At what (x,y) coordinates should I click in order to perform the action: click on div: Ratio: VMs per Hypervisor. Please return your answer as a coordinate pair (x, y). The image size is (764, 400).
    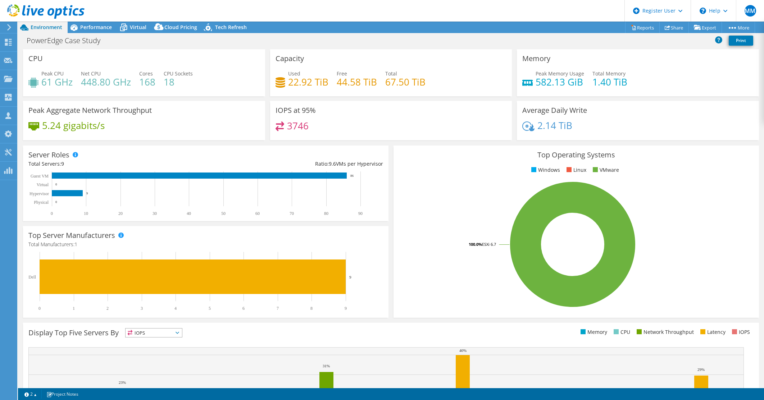
    Looking at the image, I should click on (294, 164).